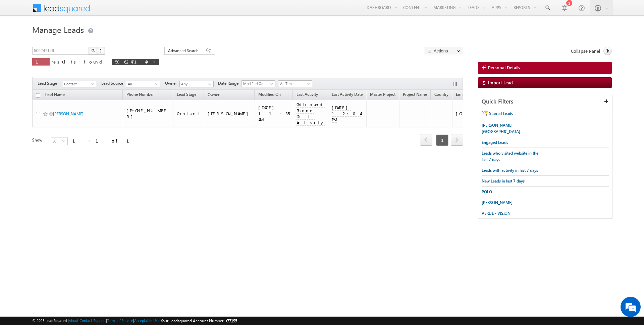 The width and height of the screenshot is (644, 325). I want to click on span: next, so click(457, 140).